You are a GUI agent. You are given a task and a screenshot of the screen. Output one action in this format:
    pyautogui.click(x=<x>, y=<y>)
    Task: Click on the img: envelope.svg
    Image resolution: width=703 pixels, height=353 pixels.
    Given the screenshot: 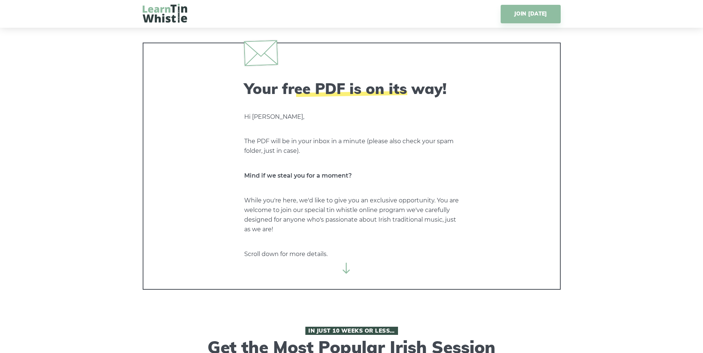 What is the action you would take?
    pyautogui.click(x=260, y=53)
    